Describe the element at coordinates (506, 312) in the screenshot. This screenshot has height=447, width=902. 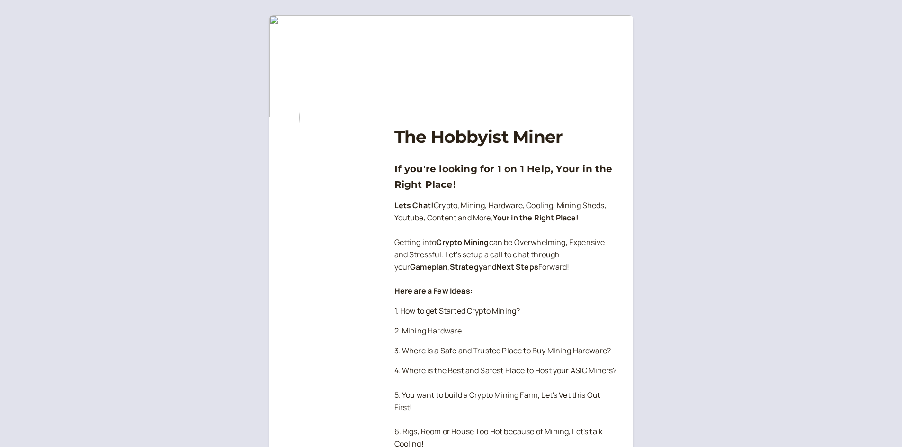
I see `p: 1. How to get Started Crypto Mining?` at that location.